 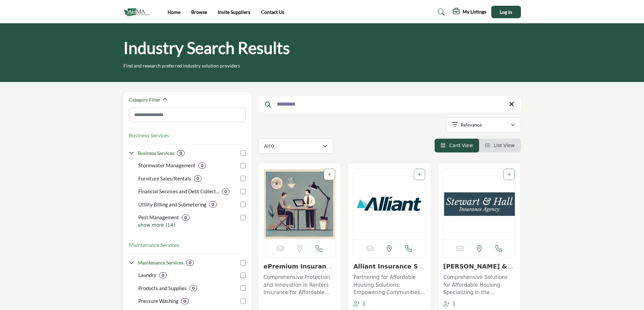 I want to click on input: Select Products and Supplies checkbox, so click(x=243, y=288).